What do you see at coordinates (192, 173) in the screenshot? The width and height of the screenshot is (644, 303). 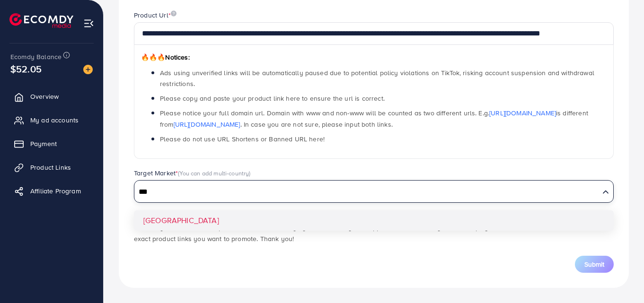 I see `label: Target Market` at bounding box center [192, 173].